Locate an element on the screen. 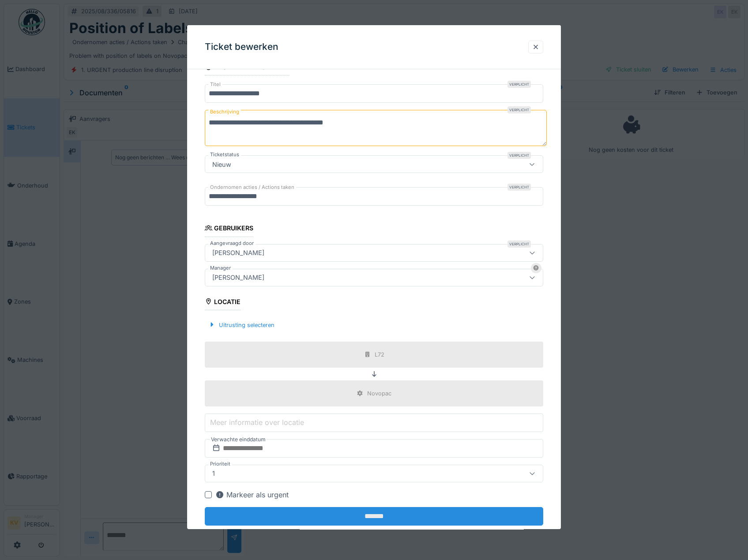  div: Locatie is located at coordinates (223, 303).